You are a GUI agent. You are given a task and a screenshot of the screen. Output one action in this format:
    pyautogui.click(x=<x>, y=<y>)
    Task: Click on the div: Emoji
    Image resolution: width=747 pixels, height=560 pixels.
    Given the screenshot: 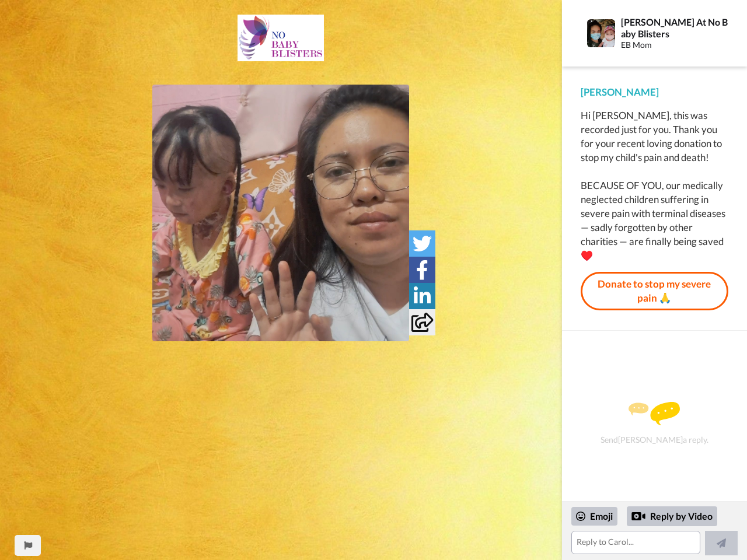 What is the action you would take?
    pyautogui.click(x=594, y=516)
    